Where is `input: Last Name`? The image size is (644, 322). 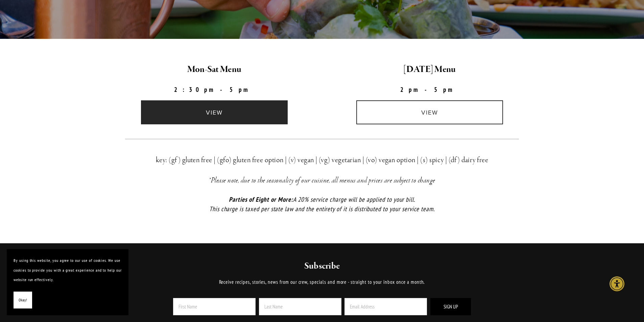
input: Last Name is located at coordinates (300, 306).